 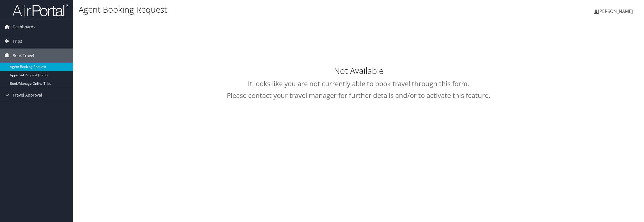 I want to click on h2: Please contact your travel manager for further details and/or to activate this feature., so click(x=358, y=96).